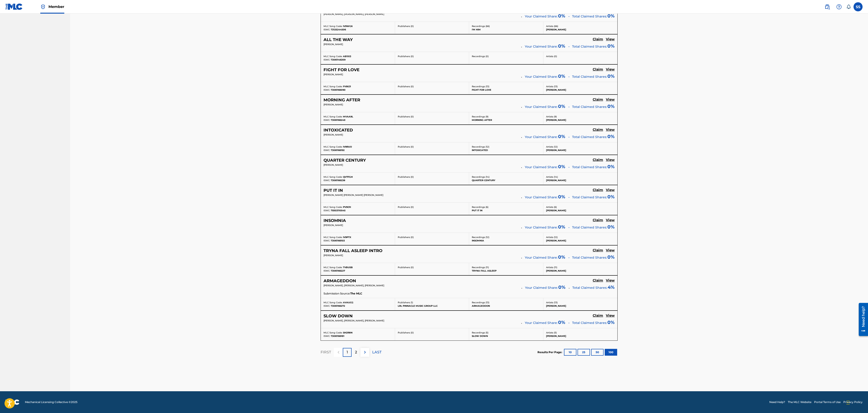 The width and height of the screenshot is (868, 413). I want to click on p: Recordings ( 9 ), so click(506, 116).